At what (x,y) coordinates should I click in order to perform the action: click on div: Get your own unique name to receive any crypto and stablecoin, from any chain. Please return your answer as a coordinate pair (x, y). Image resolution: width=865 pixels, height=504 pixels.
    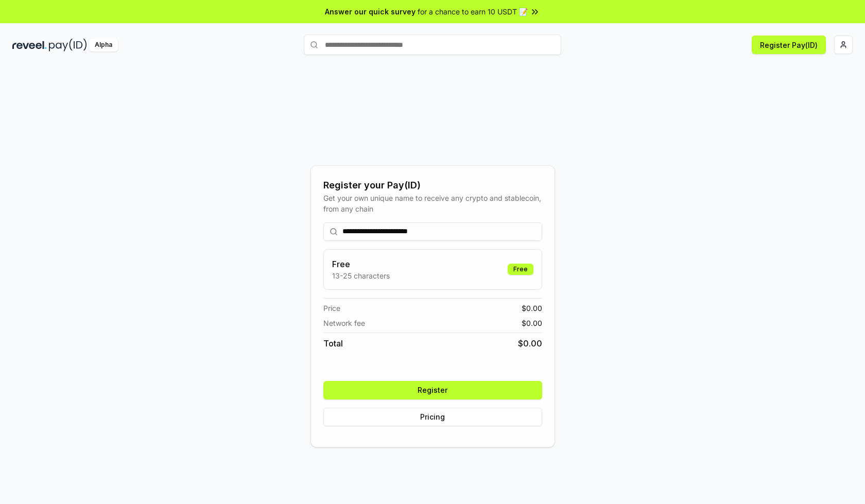
    Looking at the image, I should click on (433, 203).